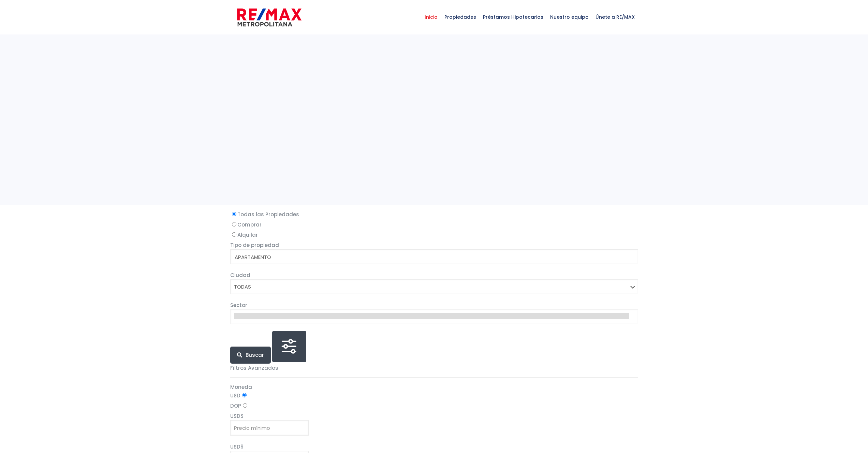 This screenshot has height=453, width=868. I want to click on span: Únete a RE/MAX, so click(615, 17).